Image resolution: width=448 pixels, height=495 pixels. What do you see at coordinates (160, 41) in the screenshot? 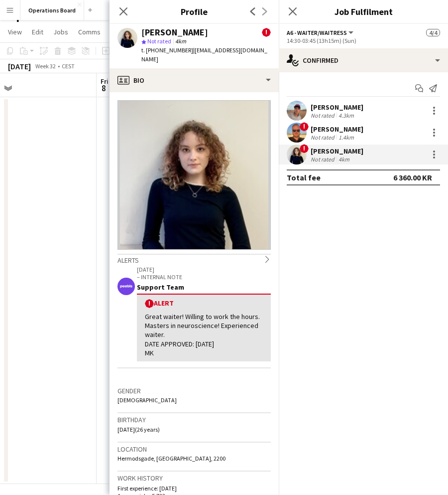
I see `span: Not rated` at bounding box center [160, 41].